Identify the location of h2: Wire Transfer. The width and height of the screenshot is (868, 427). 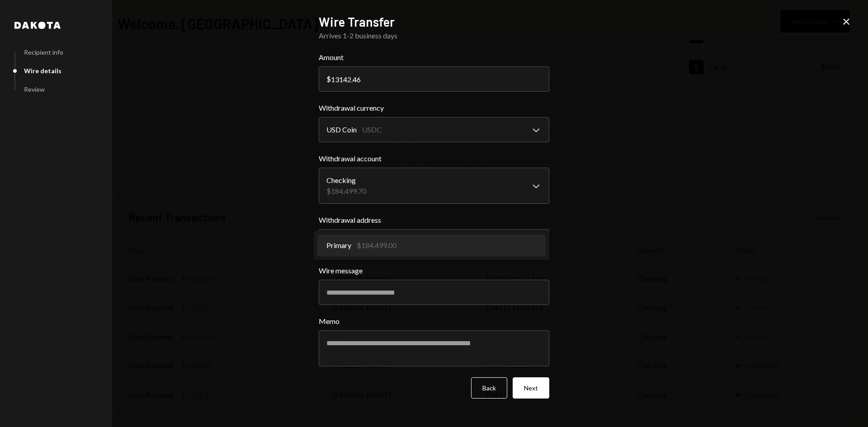
(434, 21).